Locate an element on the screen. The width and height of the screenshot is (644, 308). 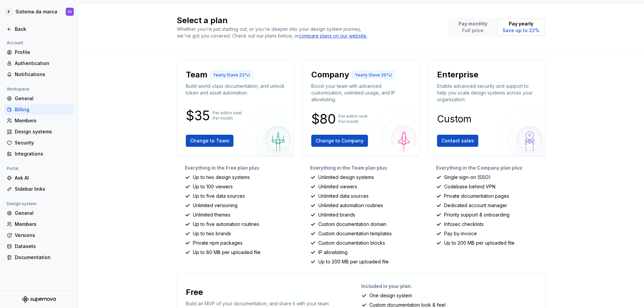
a: compare plans on our website. is located at coordinates (333, 36).